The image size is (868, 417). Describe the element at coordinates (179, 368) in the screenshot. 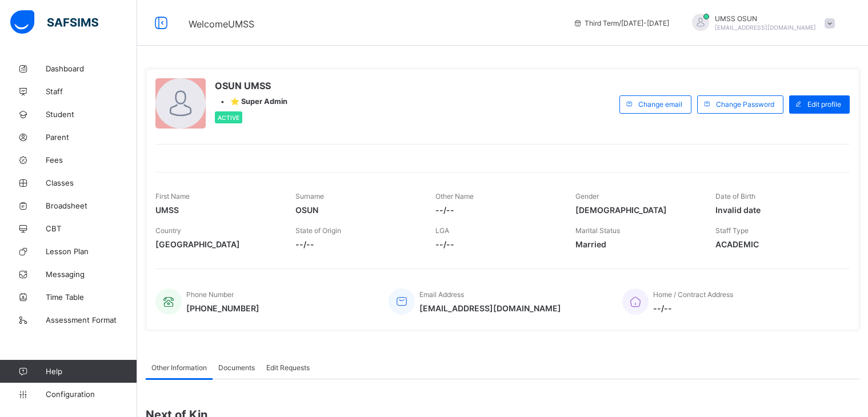

I see `span: Other Information` at that location.